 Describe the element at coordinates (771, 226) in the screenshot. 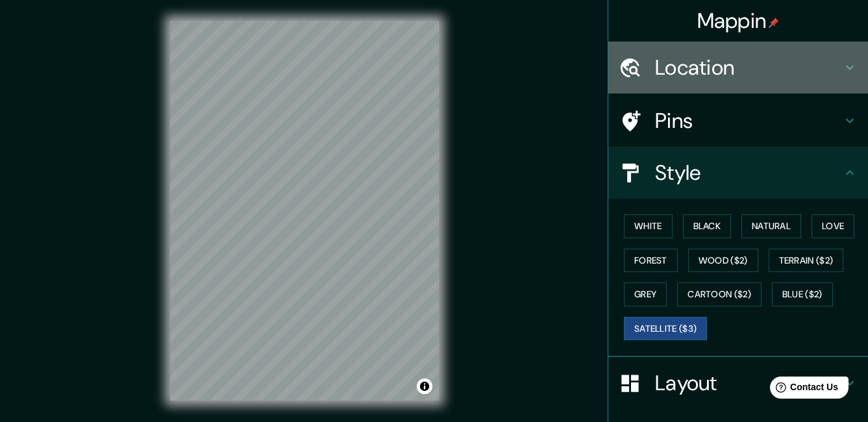

I see `button: Natural` at that location.